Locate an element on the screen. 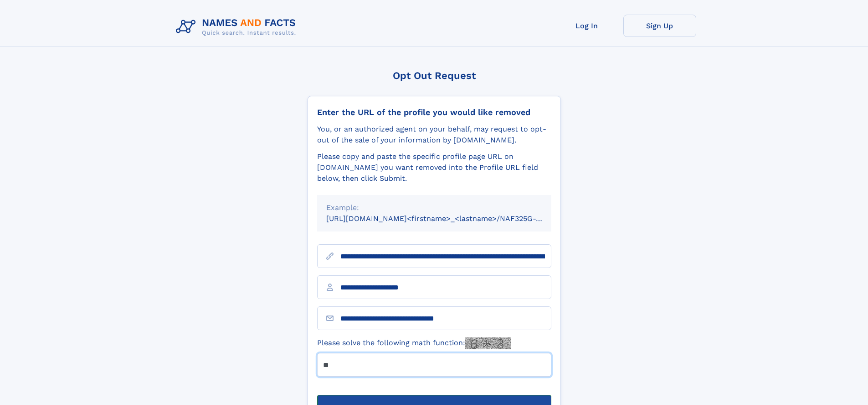 The width and height of the screenshot is (868, 405). div: Enter the URL of the profile you would like removed is located at coordinates (434, 112).